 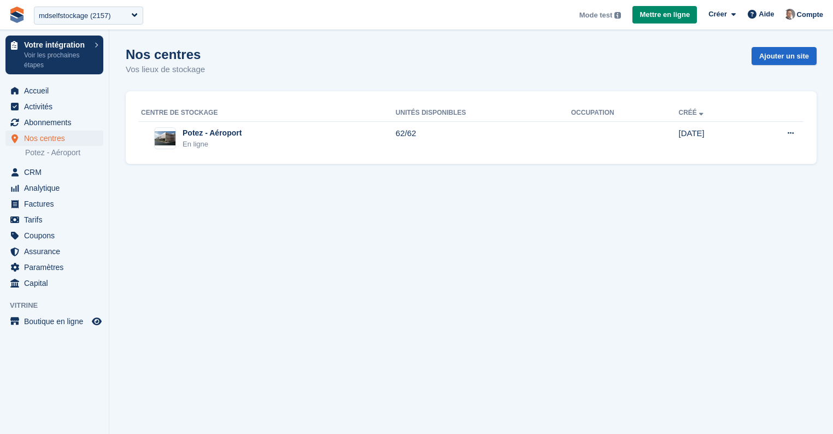 What do you see at coordinates (165, 138) in the screenshot?
I see `img: Image du site Potez - Aéroport` at bounding box center [165, 138].